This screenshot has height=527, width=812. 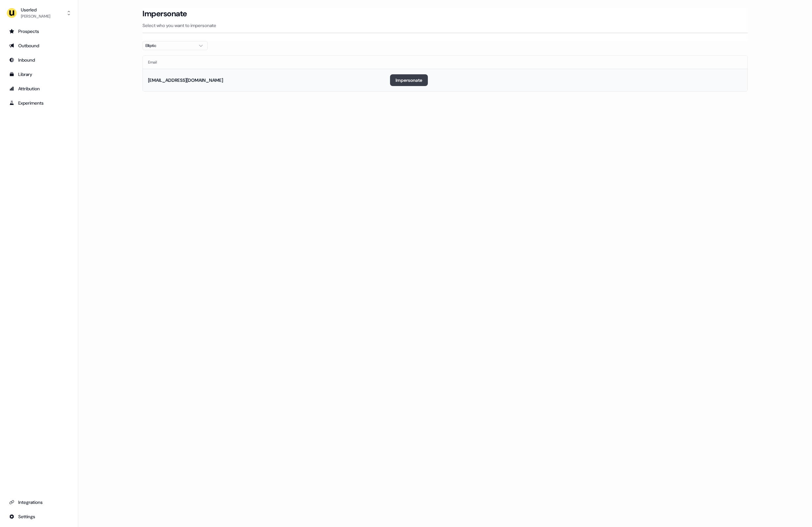 I want to click on div: Attribution, so click(x=39, y=89).